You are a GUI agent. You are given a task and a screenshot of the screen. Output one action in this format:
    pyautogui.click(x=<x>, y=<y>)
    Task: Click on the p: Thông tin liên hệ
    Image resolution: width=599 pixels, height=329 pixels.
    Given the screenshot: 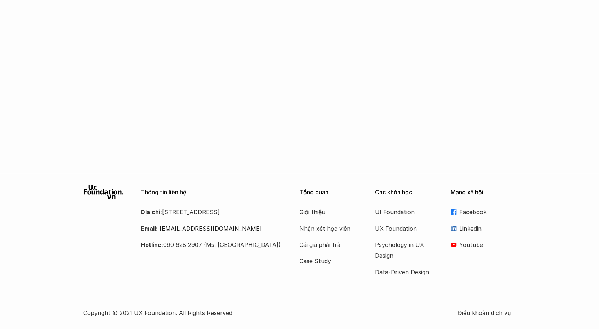 What is the action you would take?
    pyautogui.click(x=211, y=192)
    